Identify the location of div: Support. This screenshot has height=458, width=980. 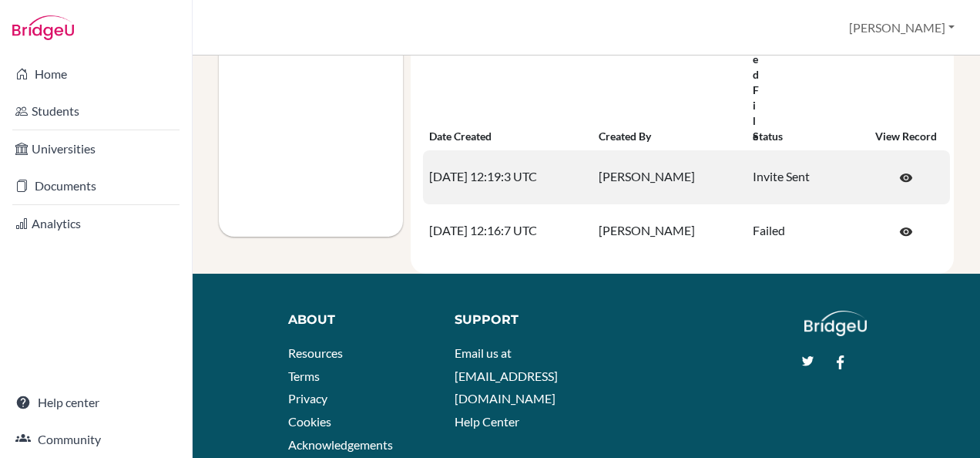
(513, 320).